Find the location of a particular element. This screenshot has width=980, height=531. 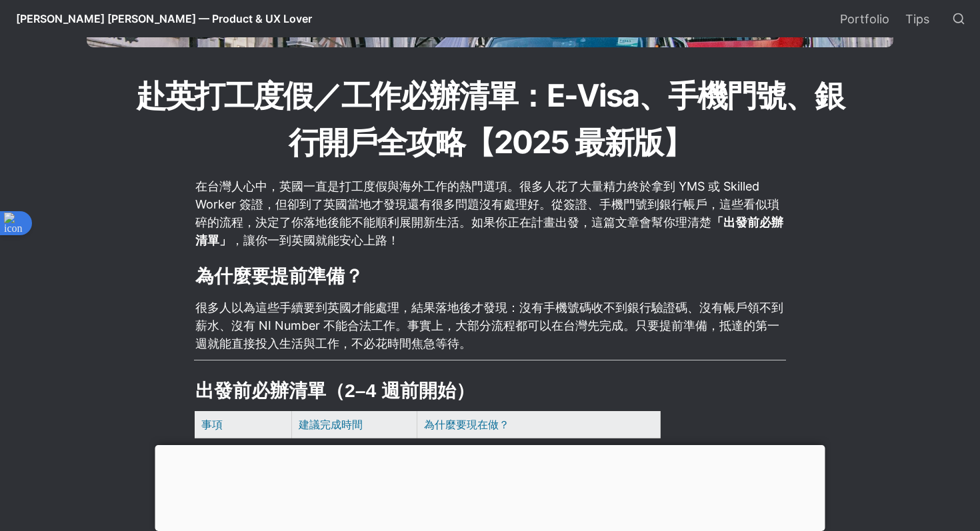

p: 在台灣人心中，英國一直是打工度假與海外工作的熱門選項。很多人花了大量精力終於拿到 YMS 或 Skilled Worker 簽證，但卻到了英國當地才發現還有很多問題沒有處理好。從簽證、手機門號到... is located at coordinates (490, 213).